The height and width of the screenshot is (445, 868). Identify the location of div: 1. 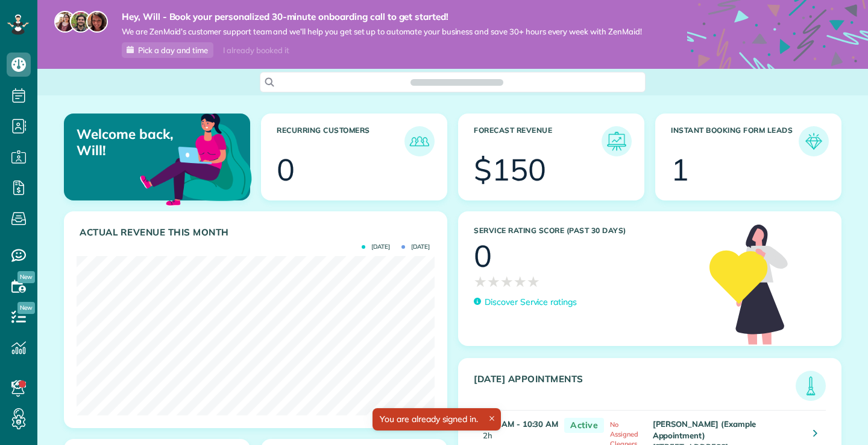
(680, 170).